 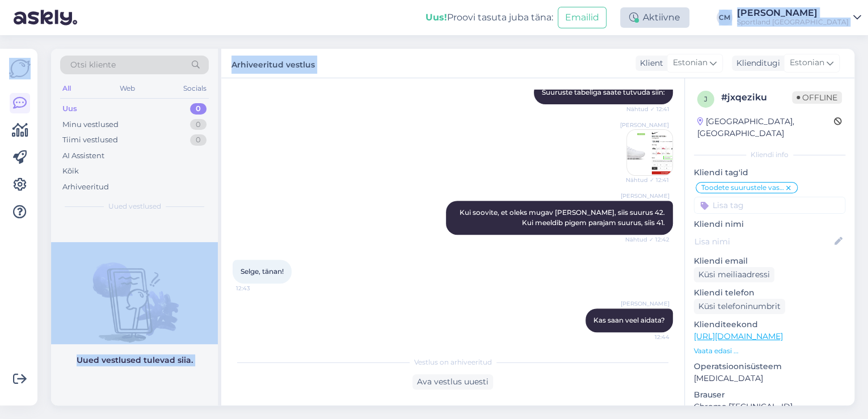 I want to click on p: Kliendi nimi, so click(x=769, y=224).